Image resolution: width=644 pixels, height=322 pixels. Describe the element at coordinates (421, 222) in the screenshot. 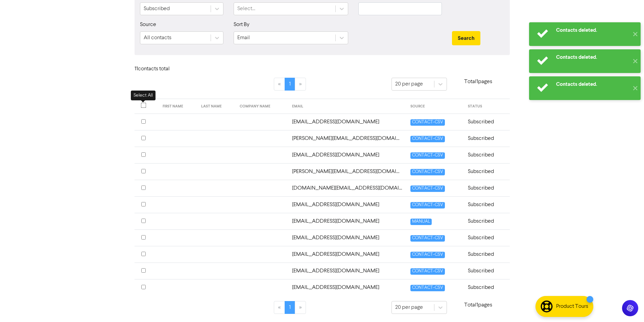

I see `span: MANUAL` at that location.